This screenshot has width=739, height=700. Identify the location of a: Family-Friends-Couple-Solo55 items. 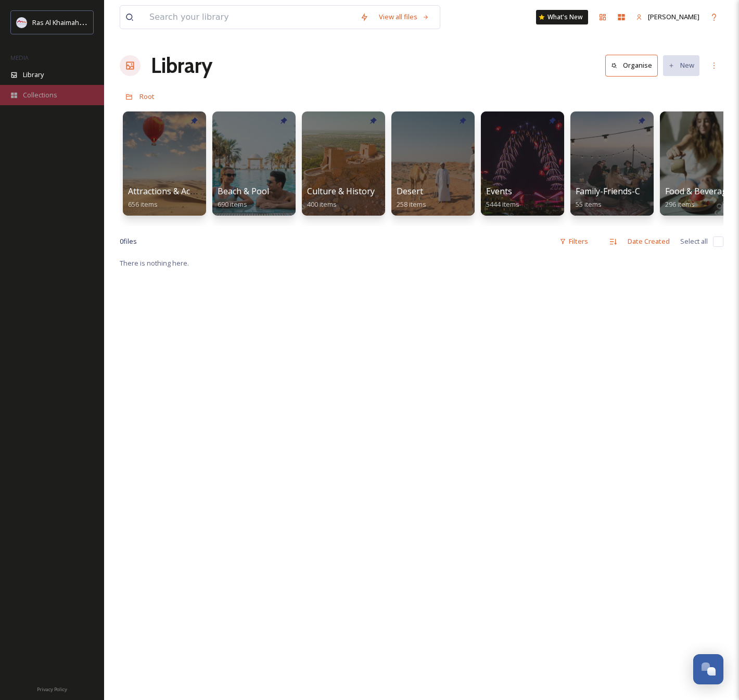
(629, 197).